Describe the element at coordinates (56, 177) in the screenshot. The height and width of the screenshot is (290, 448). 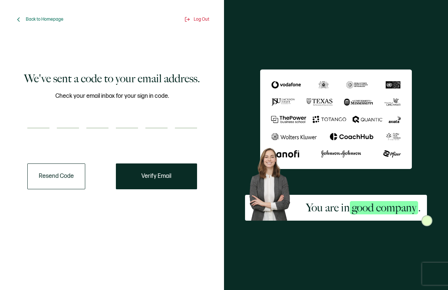
I see `button: Resend Code` at that location.